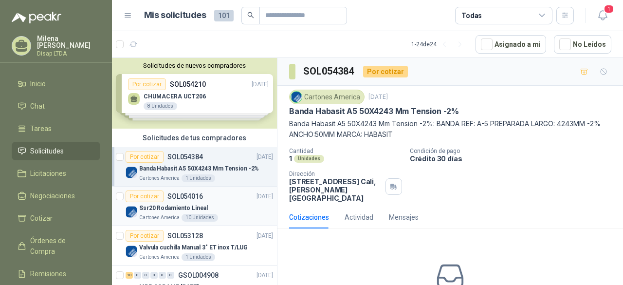  What do you see at coordinates (56, 128) in the screenshot?
I see `a: Tareas` at bounding box center [56, 128].